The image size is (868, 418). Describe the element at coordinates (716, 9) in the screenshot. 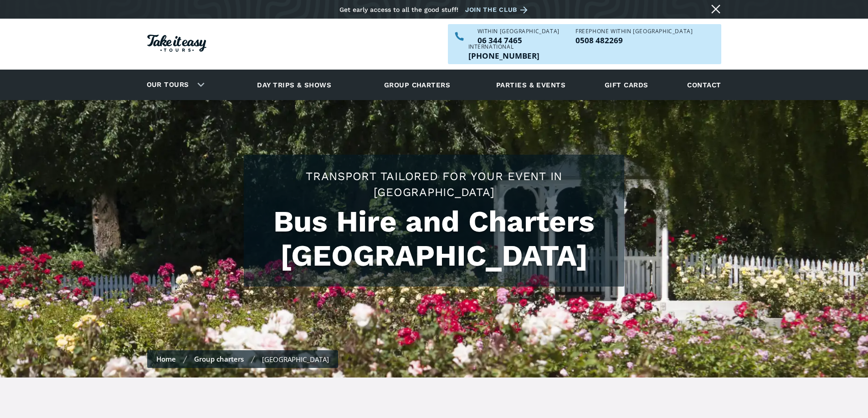

I see `a: Close message` at that location.